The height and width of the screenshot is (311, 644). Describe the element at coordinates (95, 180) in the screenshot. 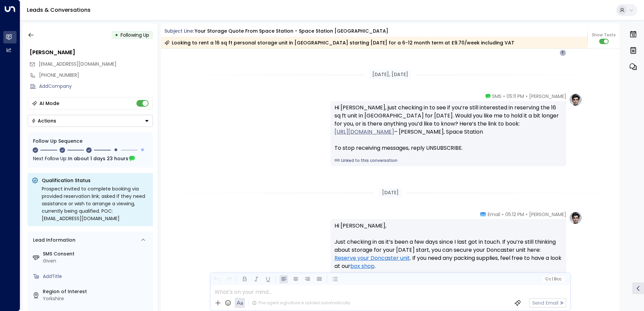

I see `p: Qualification Status` at that location.